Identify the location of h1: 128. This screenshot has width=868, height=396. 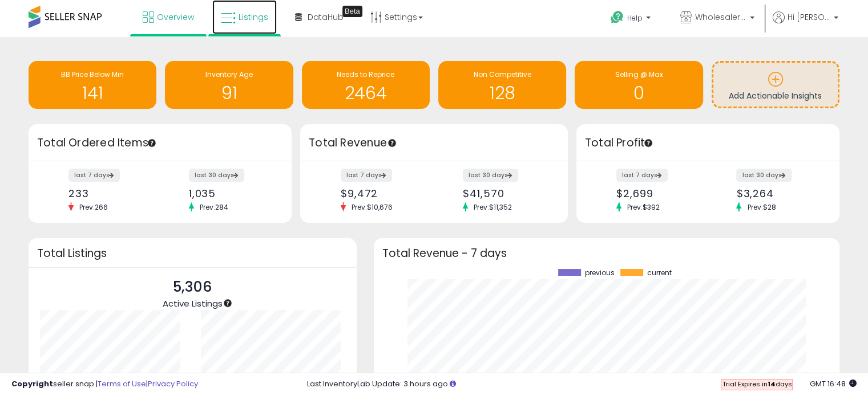
(502, 93).